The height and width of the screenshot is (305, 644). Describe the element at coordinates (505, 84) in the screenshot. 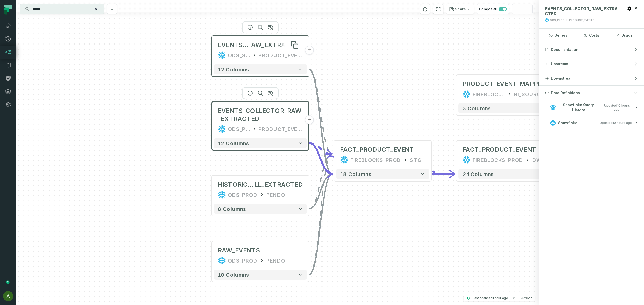

I see `div: PRODUCT_EVENT_MAPPING` at that location.